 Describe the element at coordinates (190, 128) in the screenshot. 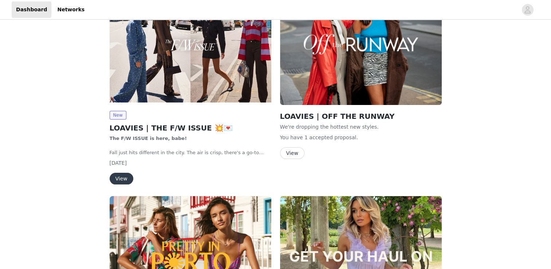

I see `h2: LOAVIES | THE F/W ISSUE 💥💌` at that location.